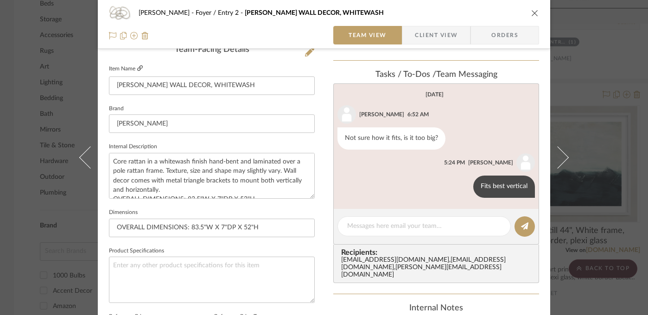 This screenshot has width=648, height=315. I want to click on div: 6:52 AM, so click(418, 115).